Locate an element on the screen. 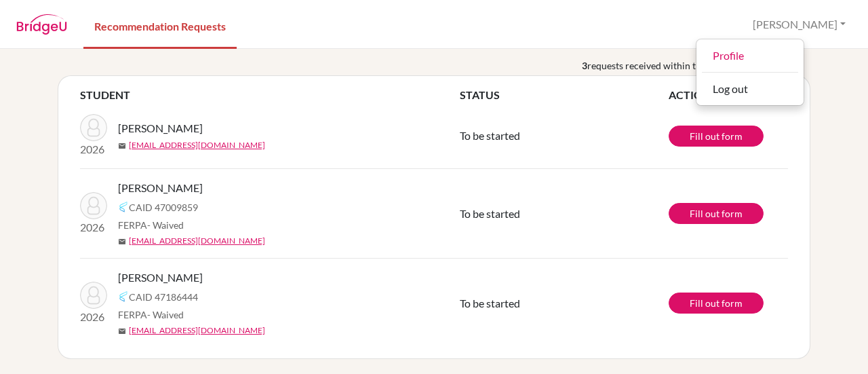  span: CAID 47186444 is located at coordinates (163, 296).